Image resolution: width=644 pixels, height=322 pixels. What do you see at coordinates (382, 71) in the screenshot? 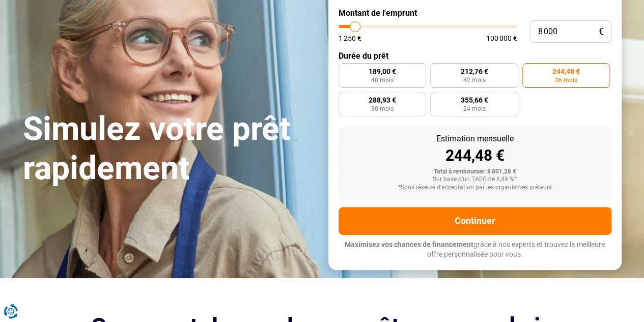
I see `span: 189,00 €` at bounding box center [382, 71].